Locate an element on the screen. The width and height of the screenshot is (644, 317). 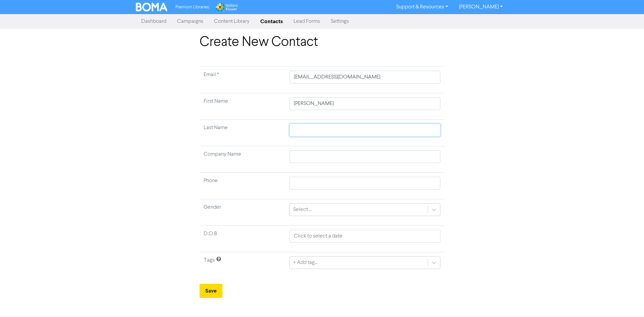
td: Company Name is located at coordinates (243, 160).